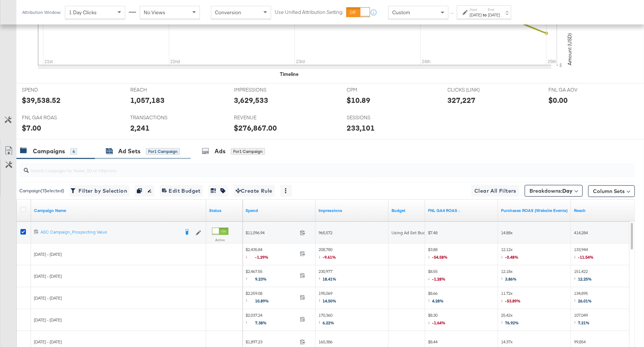  I want to click on div: 233,101, so click(361, 128).